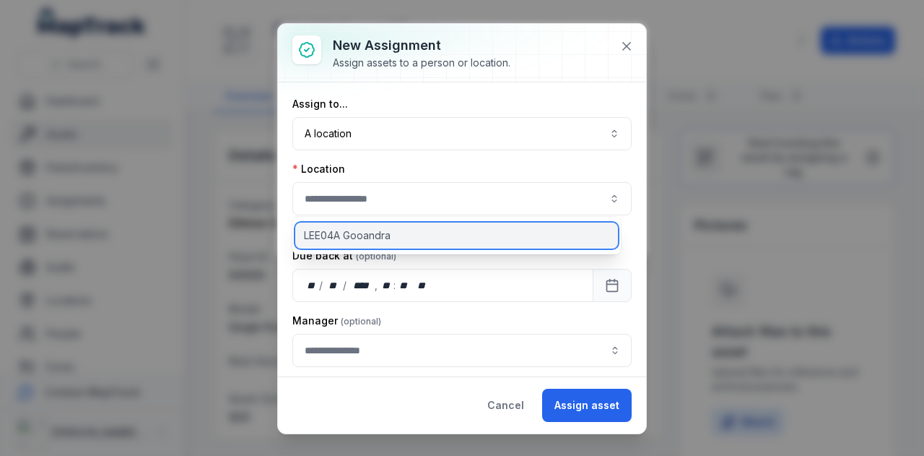  I want to click on label: Assign to..., so click(320, 104).